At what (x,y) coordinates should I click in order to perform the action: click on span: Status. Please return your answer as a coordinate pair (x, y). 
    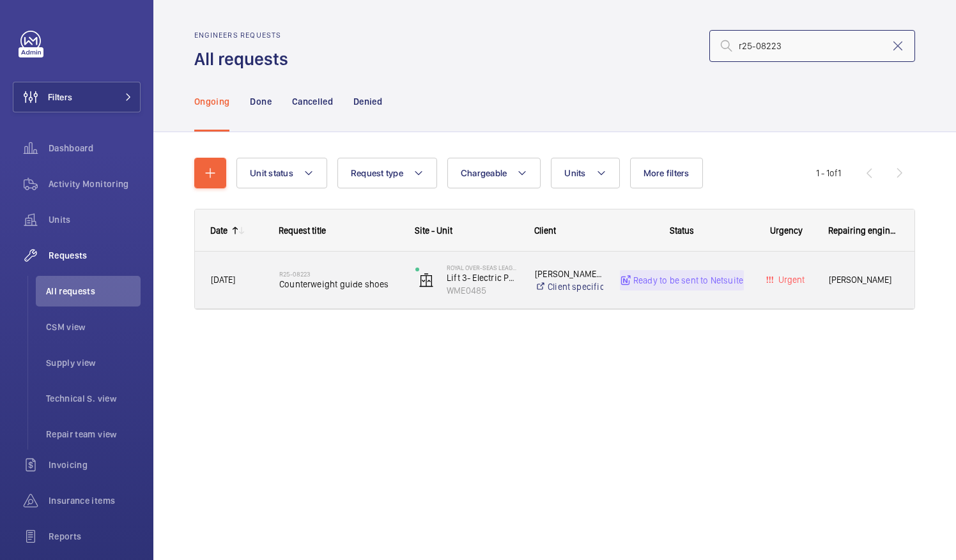
    Looking at the image, I should click on (682, 231).